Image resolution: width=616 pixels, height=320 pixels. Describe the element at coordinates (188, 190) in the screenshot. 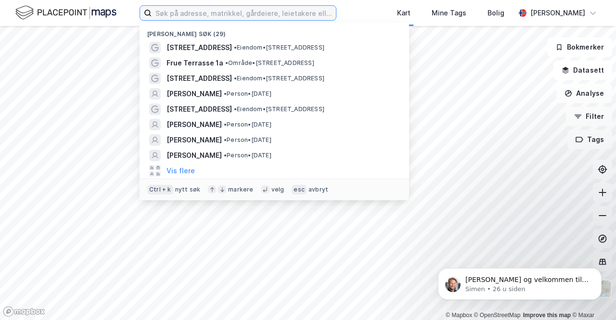

I see `div: nytt søk` at that location.